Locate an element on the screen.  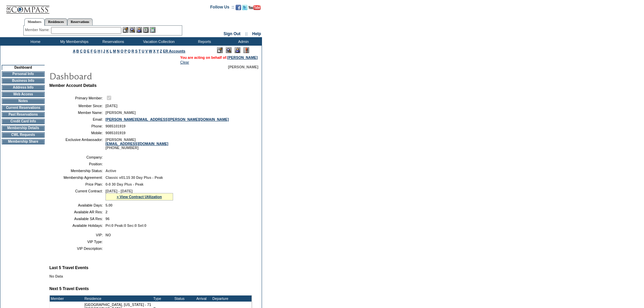
a: Follow us on Twitter is located at coordinates (245, 9).